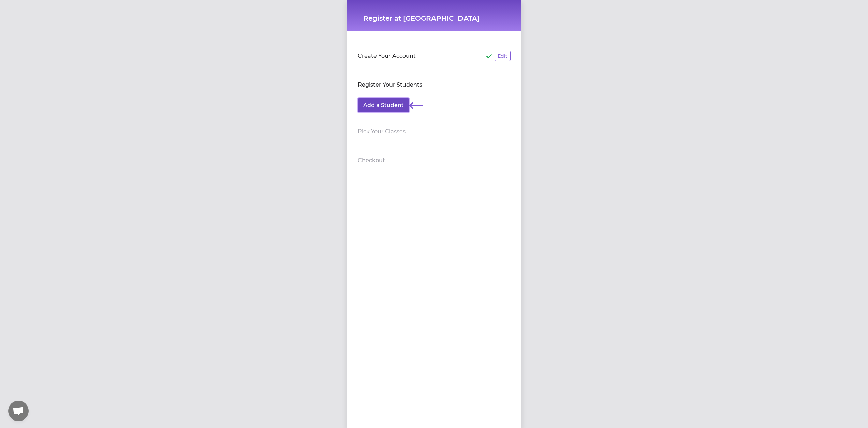 This screenshot has height=428, width=868. I want to click on h2: Checkout, so click(372, 160).